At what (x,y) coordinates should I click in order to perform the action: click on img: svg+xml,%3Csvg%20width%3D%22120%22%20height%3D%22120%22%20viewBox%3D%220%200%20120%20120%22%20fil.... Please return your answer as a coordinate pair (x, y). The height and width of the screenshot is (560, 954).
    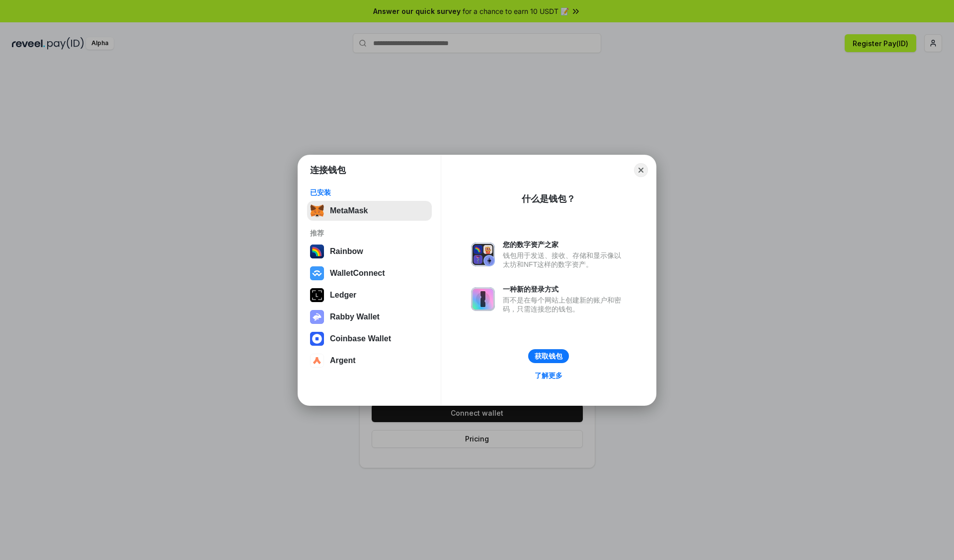
    Looking at the image, I should click on (317, 252).